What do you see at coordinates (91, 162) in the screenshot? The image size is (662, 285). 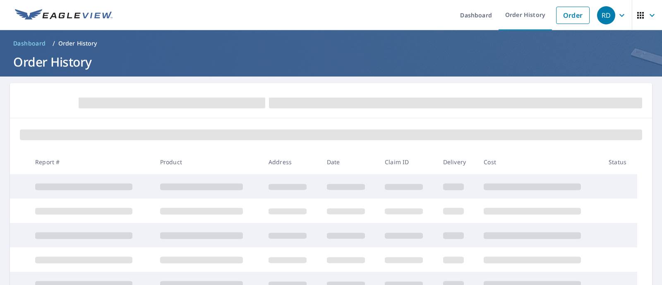 I see `th: Report #` at bounding box center [91, 162].